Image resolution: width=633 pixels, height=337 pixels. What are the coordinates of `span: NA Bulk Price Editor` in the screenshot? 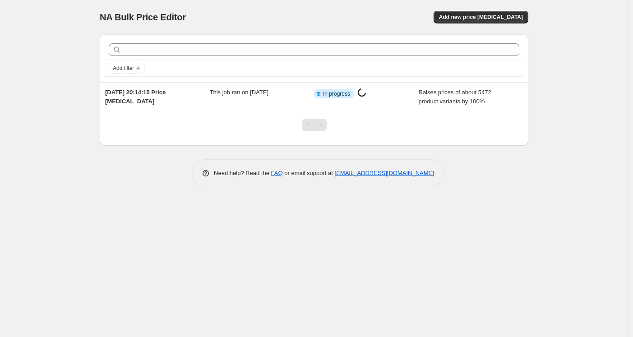 It's located at (143, 17).